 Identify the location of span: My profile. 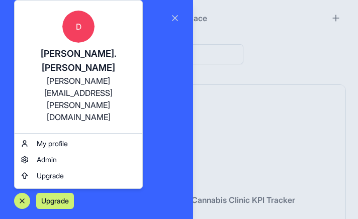
(52, 144).